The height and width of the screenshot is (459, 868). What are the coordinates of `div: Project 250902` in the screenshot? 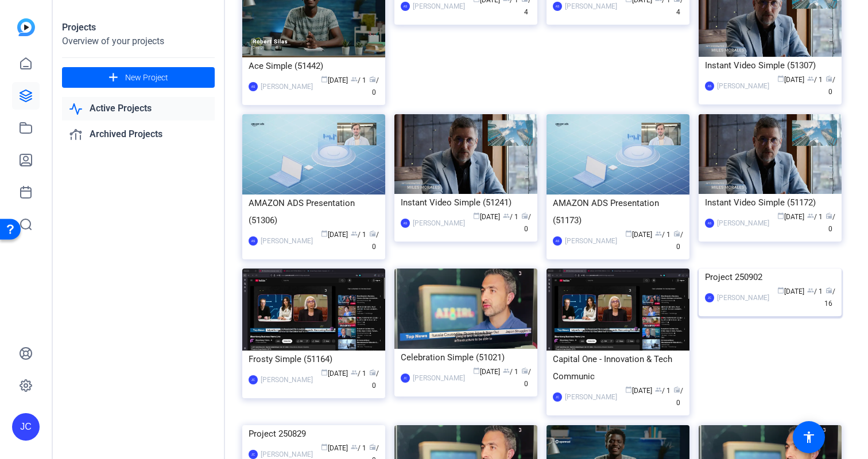 It's located at (770, 277).